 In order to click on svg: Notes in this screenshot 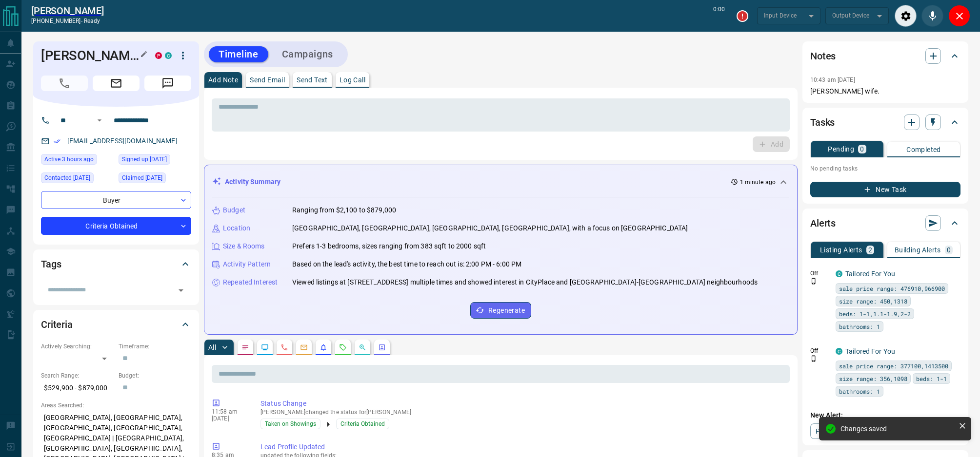, I will do `click(245, 347)`.